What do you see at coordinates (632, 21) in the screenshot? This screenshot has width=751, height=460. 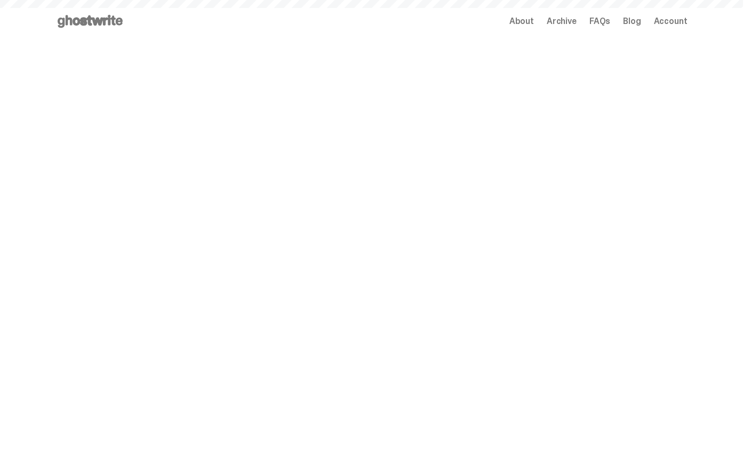 I see `a: Blog` at bounding box center [632, 21].